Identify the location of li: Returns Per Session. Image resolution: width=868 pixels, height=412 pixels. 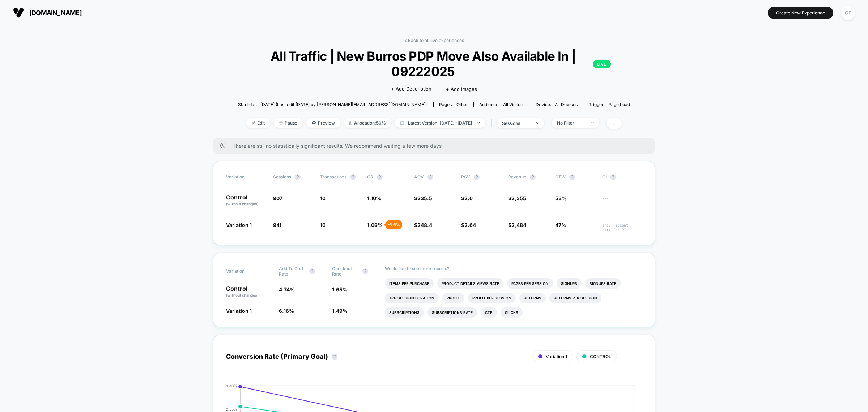
(576, 298).